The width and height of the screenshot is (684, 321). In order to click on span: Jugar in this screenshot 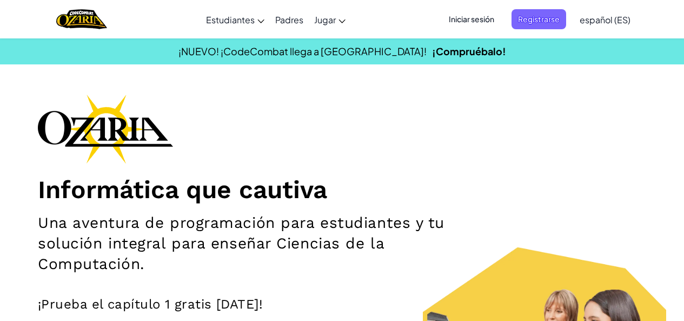, I will do `click(325, 19)`.